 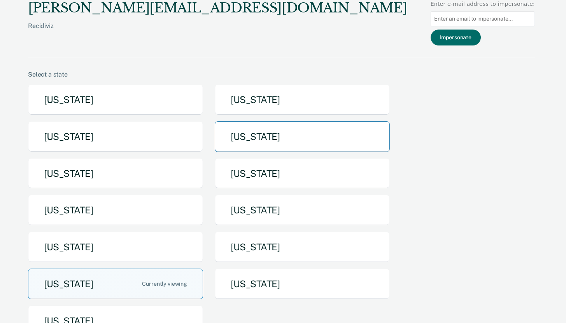 I want to click on div: Recidiviz, so click(x=217, y=32).